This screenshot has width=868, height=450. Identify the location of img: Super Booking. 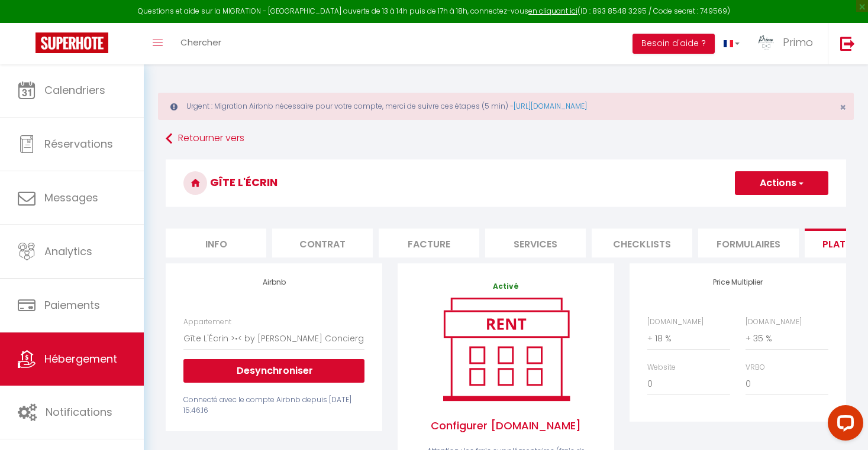
(71, 43).